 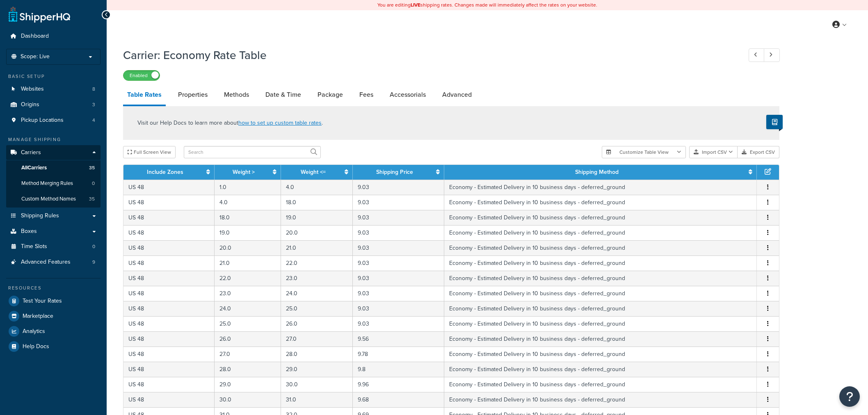 What do you see at coordinates (398, 369) in the screenshot?
I see `td: 9.8` at bounding box center [398, 369].